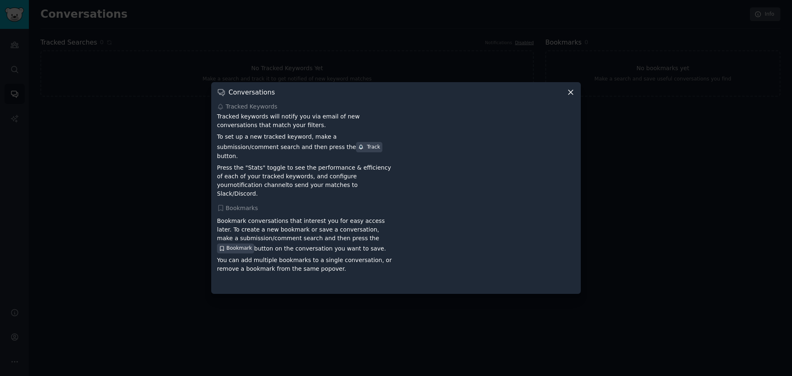 The width and height of the screenshot is (792, 376). Describe the element at coordinates (252, 92) in the screenshot. I see `h3: Conversations` at that location.